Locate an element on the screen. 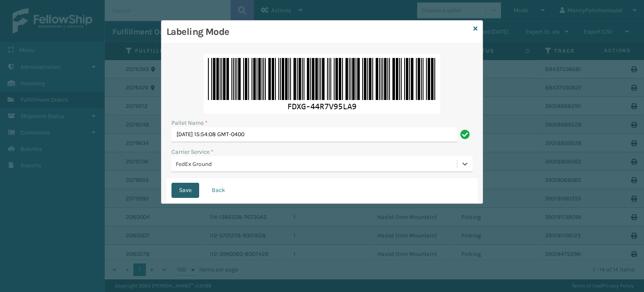 The image size is (644, 292). label: Carrier Service is located at coordinates (193, 151).